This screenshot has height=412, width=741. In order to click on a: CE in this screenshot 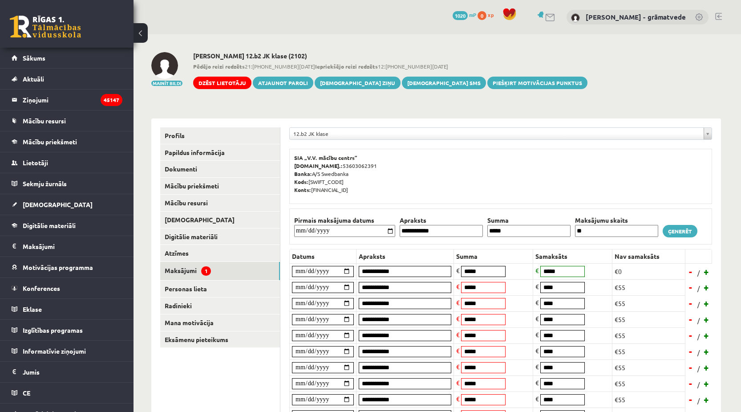, I will do `click(67, 393)`.